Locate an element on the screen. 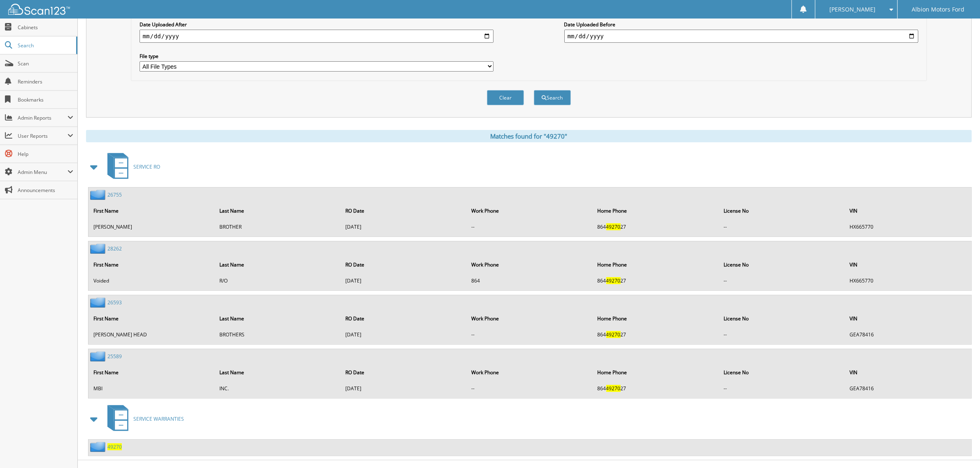 This screenshot has width=980, height=468. input: end is located at coordinates (741, 36).